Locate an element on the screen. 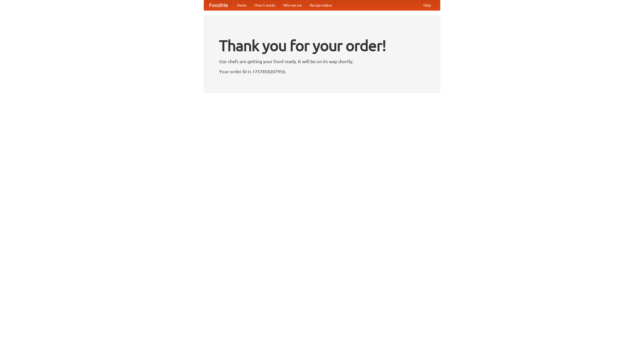 The image size is (644, 356). a: Home is located at coordinates (242, 5).